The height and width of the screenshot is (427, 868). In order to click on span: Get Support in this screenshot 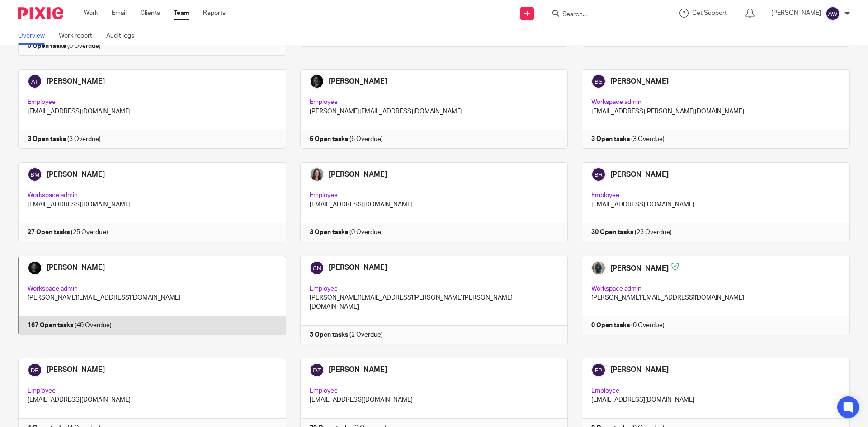, I will do `click(710, 13)`.